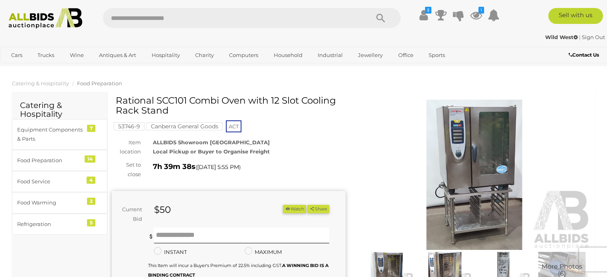 The image size is (607, 277). I want to click on strong: Wild West, so click(561, 37).